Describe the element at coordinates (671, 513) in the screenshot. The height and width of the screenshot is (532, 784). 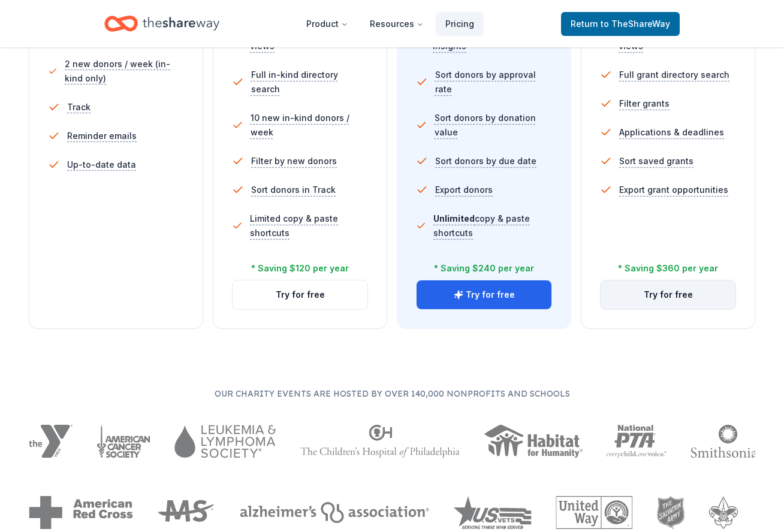
I see `img: The Salvation Army` at that location.